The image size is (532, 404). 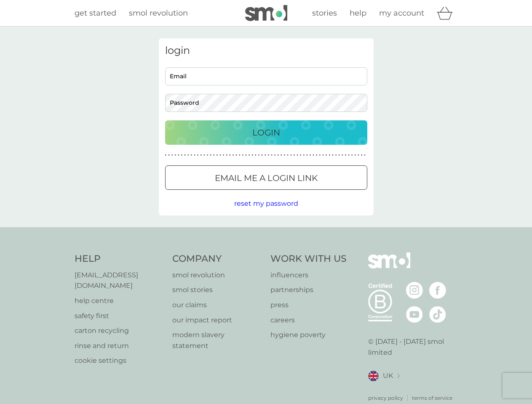 I want to click on span: help, so click(x=358, y=13).